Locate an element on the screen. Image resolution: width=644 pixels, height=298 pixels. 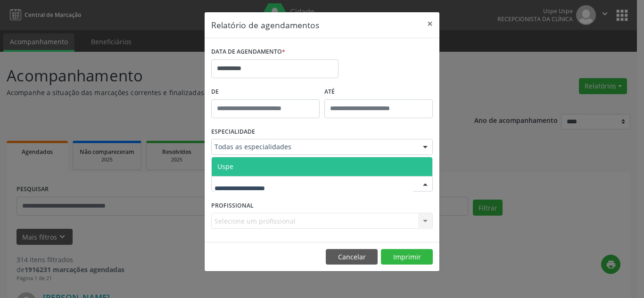
label: ATÉ is located at coordinates (379, 92).